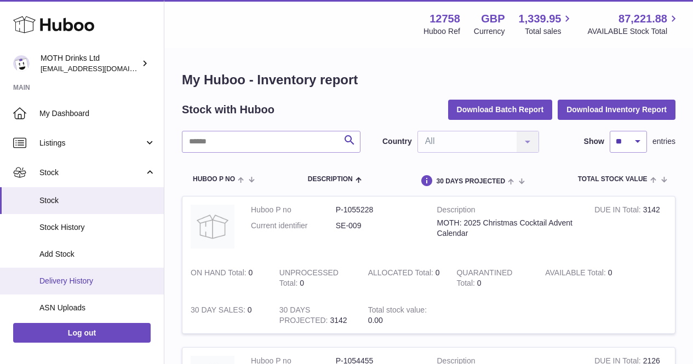 This screenshot has width=693, height=364. What do you see at coordinates (304, 316) in the screenshot?
I see `strong: 30 DAYS PROJECTED` at bounding box center [304, 316].